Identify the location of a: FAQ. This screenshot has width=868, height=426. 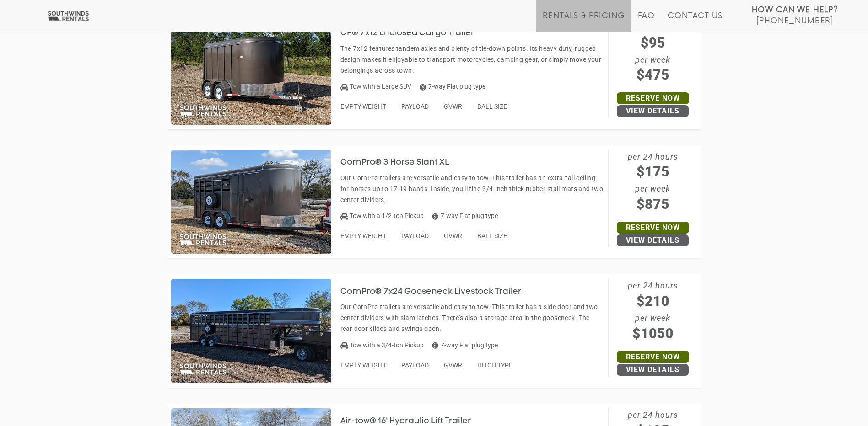
(646, 21).